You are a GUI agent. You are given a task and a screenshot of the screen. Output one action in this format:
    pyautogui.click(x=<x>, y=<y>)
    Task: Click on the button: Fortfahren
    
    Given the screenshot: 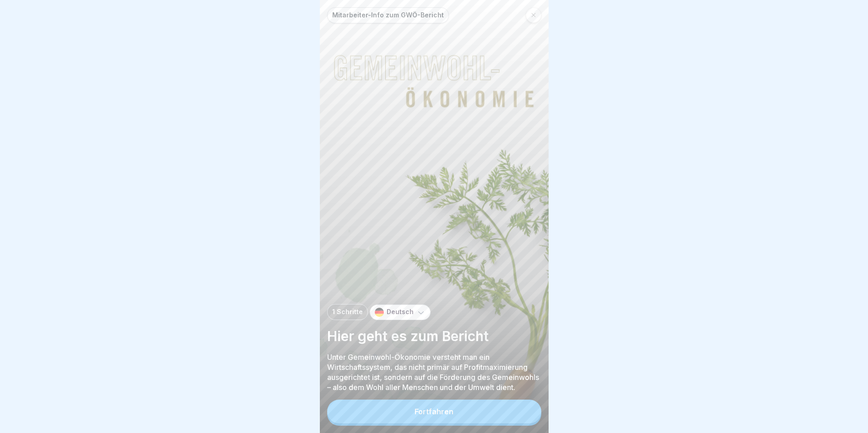 What is the action you would take?
    pyautogui.click(x=434, y=412)
    